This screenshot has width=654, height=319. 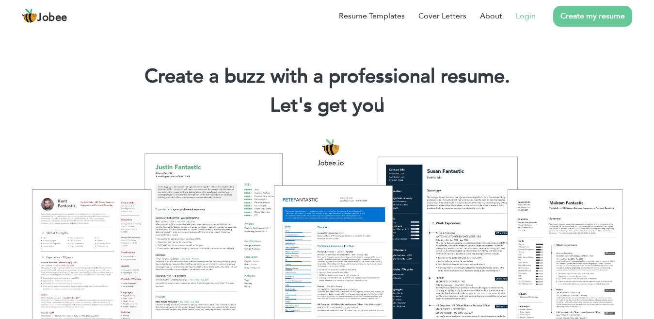 What do you see at coordinates (351, 105) in the screenshot?
I see `span: get you` at bounding box center [351, 105].